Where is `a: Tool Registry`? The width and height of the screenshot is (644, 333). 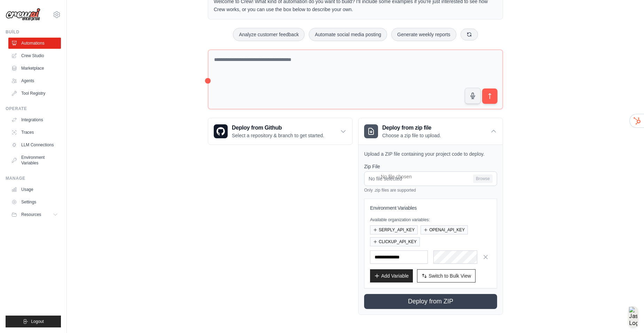
a: Tool Registry is located at coordinates (35, 93).